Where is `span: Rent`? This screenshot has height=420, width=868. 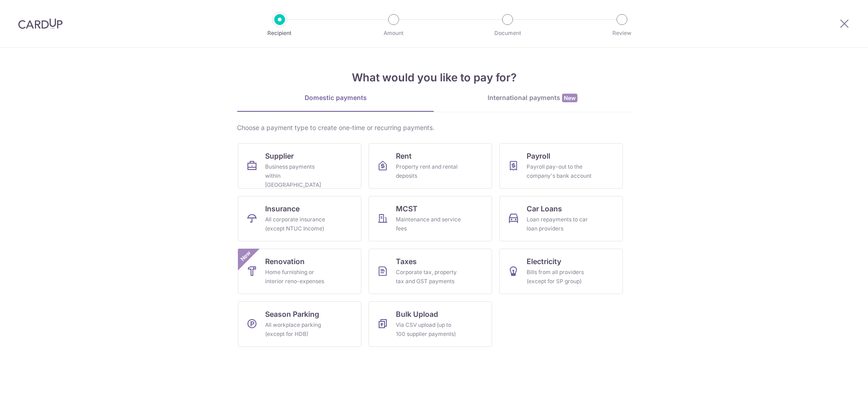
span: Rent is located at coordinates (404, 156).